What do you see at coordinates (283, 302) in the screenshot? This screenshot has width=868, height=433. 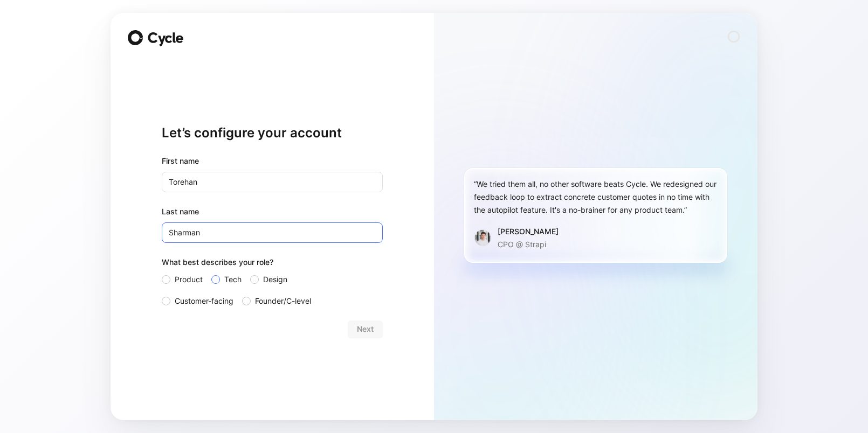 I see `span: Founder/C-level` at bounding box center [283, 302].